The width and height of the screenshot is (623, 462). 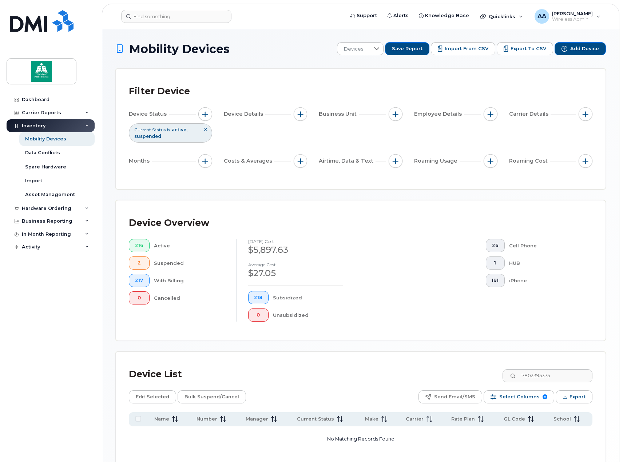 What do you see at coordinates (189, 246) in the screenshot?
I see `div: Active` at bounding box center [189, 246].